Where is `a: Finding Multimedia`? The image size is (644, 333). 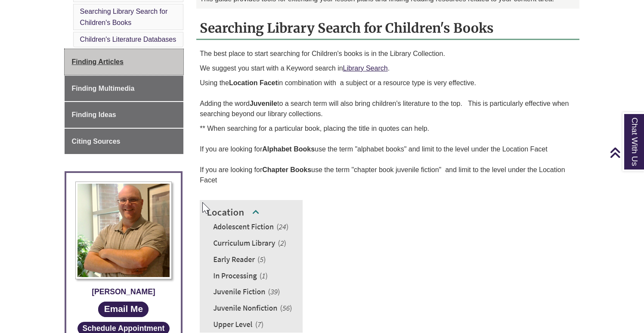
a: Finding Multimedia is located at coordinates (124, 89).